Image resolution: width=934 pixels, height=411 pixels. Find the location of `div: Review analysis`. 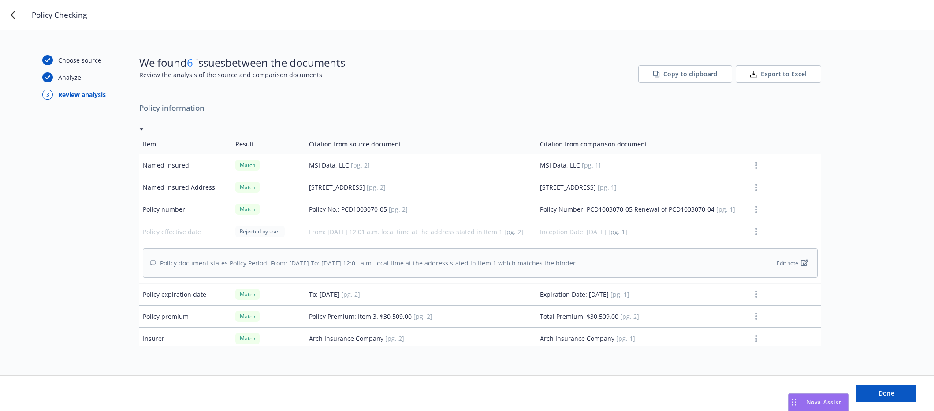

div: Review analysis is located at coordinates (82, 94).